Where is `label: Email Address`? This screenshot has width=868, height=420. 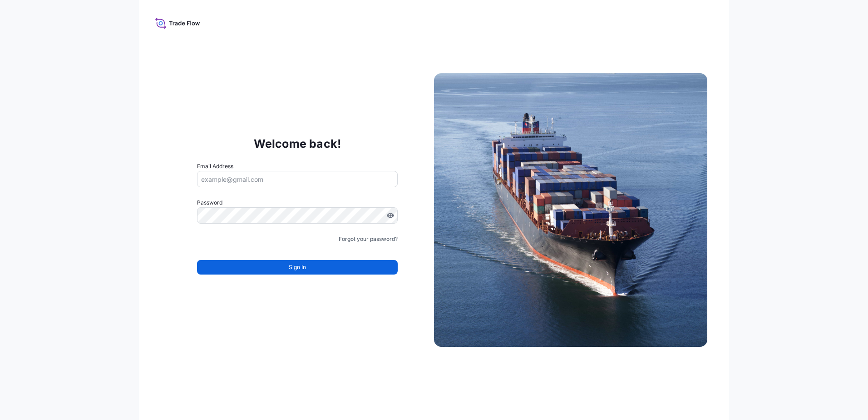 label: Email Address is located at coordinates (216, 166).